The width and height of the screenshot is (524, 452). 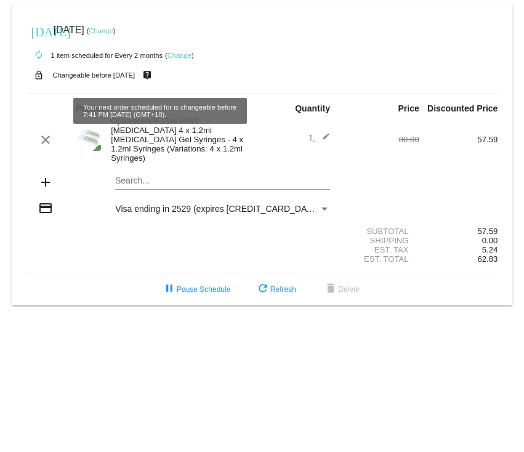 I want to click on span: 5.24, so click(x=490, y=249).